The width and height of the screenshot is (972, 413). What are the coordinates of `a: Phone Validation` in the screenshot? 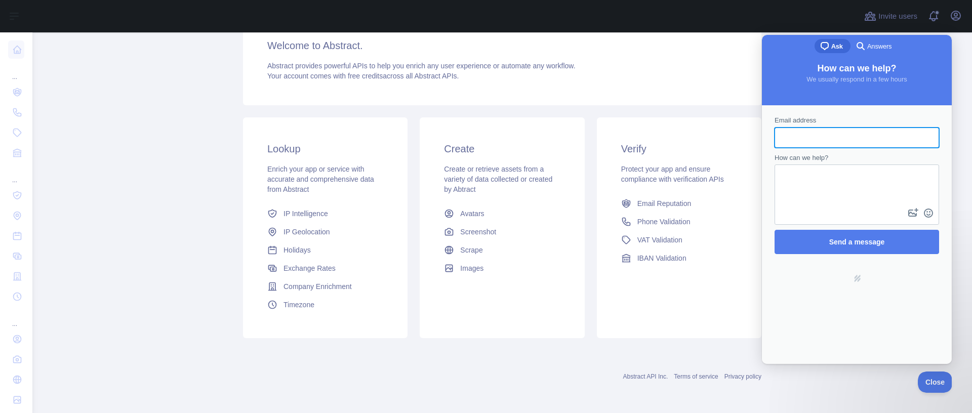 It's located at (679, 222).